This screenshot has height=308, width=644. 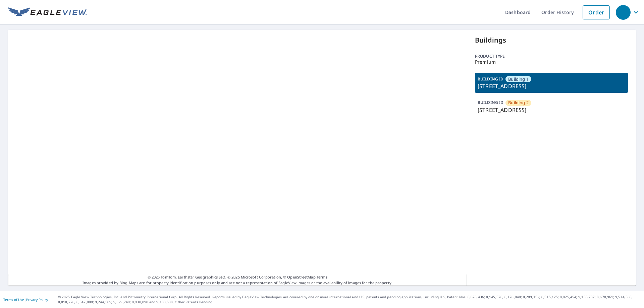 I want to click on p: Product type, so click(x=552, y=57).